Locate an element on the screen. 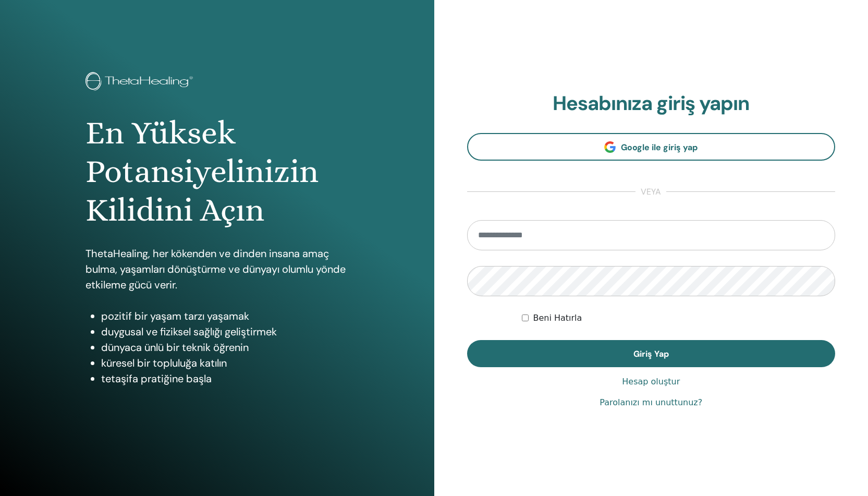 The height and width of the screenshot is (496, 868). div: Keep me authenticated indefinitely or until I manually logout is located at coordinates (678, 318).